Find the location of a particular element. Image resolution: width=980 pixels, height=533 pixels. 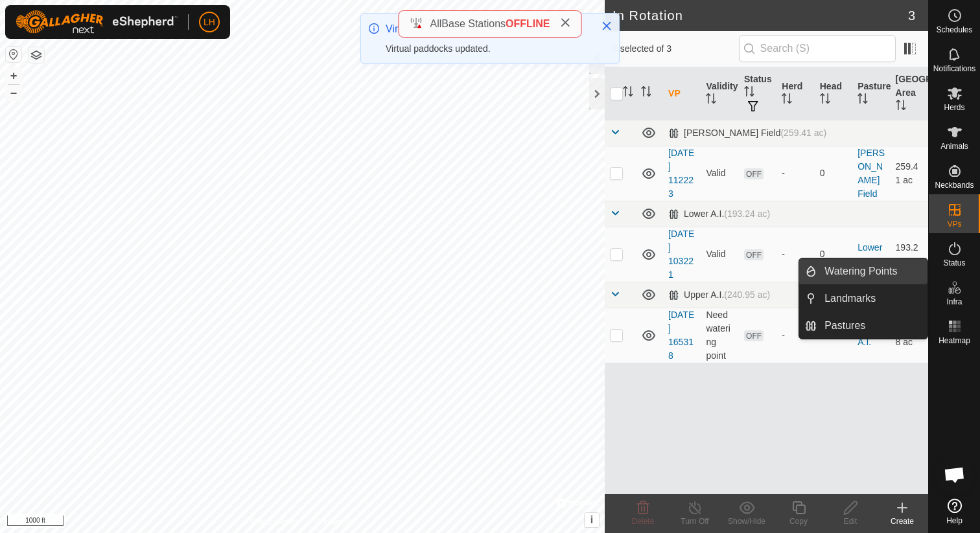

a: Lower A.I. is located at coordinates (869, 254).